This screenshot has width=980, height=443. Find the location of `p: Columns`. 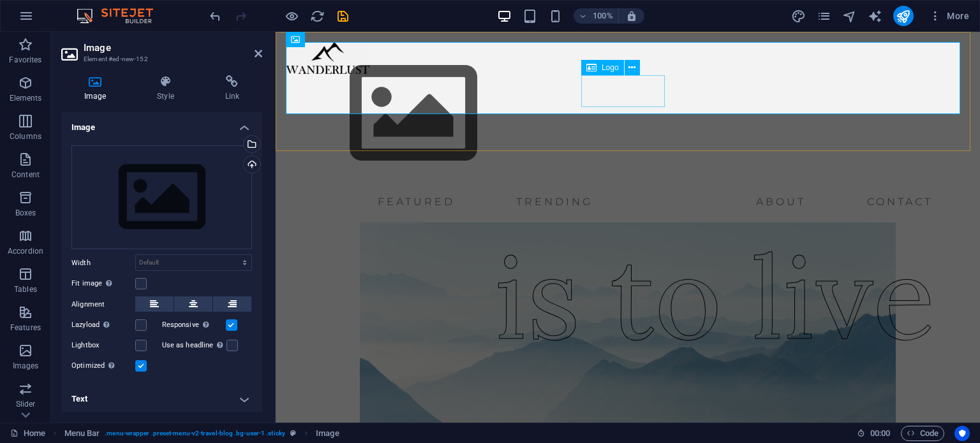

p: Columns is located at coordinates (25, 136).